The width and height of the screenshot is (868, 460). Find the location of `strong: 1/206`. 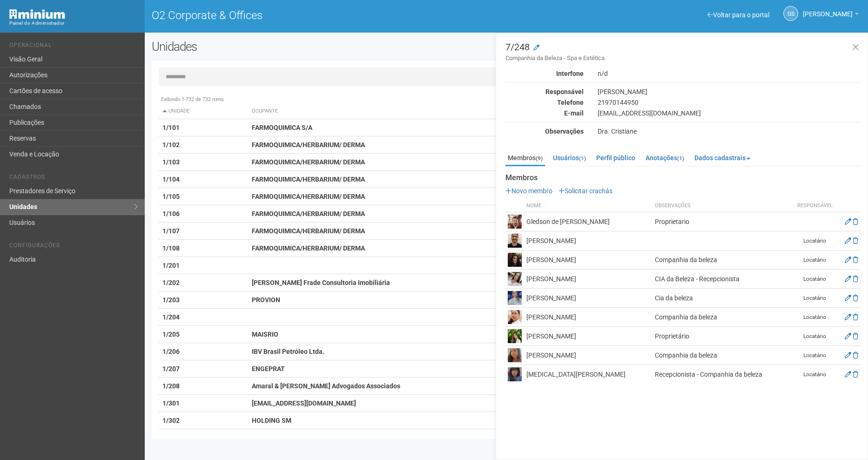

strong: 1/206 is located at coordinates (171, 351).